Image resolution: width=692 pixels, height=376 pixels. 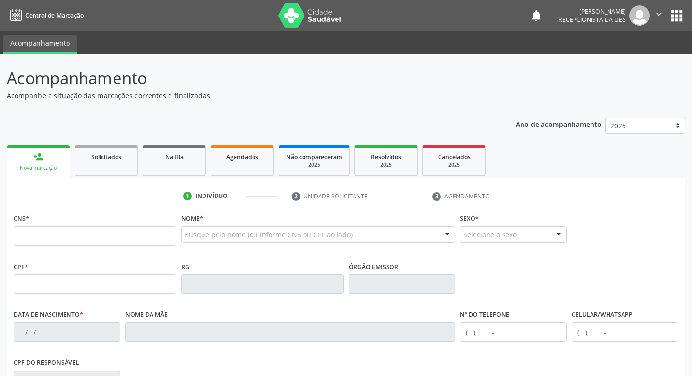 What do you see at coordinates (314, 156) in the screenshot?
I see `span: Não compareceram` at bounding box center [314, 156].